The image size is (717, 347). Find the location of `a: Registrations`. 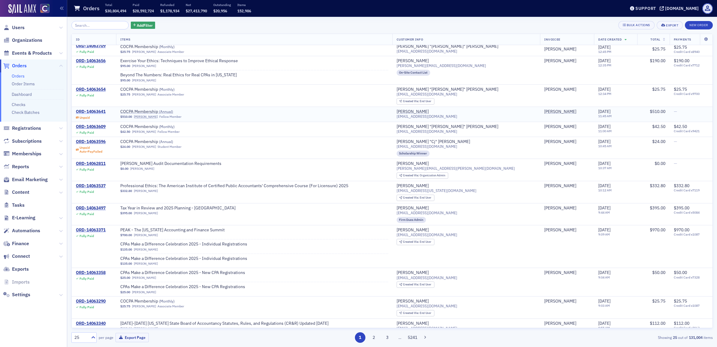

a: Registrations is located at coordinates (22, 128).